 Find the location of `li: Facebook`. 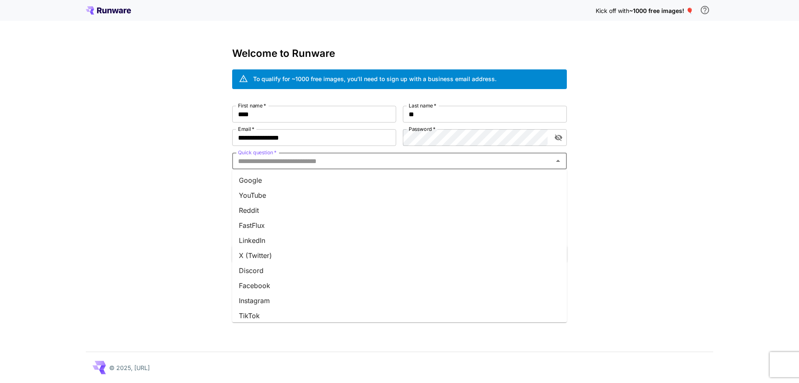

li: Facebook is located at coordinates (400, 286).